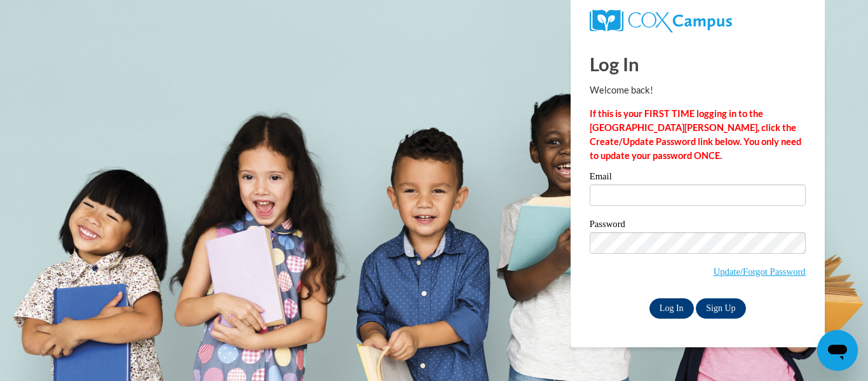 This screenshot has width=868, height=381. Describe the element at coordinates (698, 90) in the screenshot. I see `p: Welcome back!` at that location.